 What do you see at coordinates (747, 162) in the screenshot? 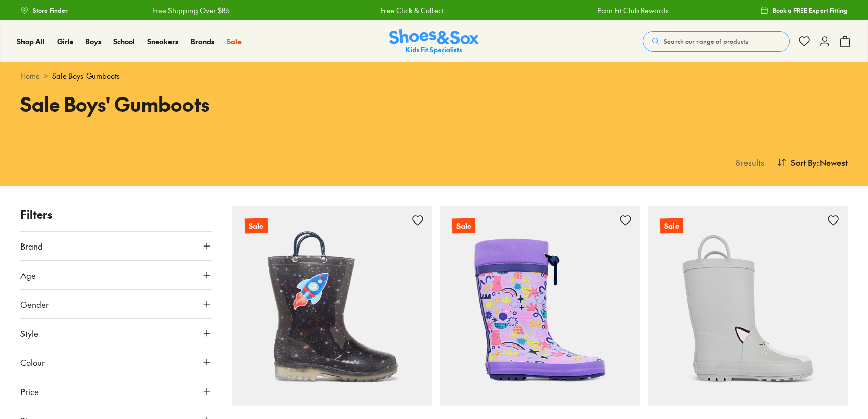
I see `p: 8 results` at bounding box center [747, 162].